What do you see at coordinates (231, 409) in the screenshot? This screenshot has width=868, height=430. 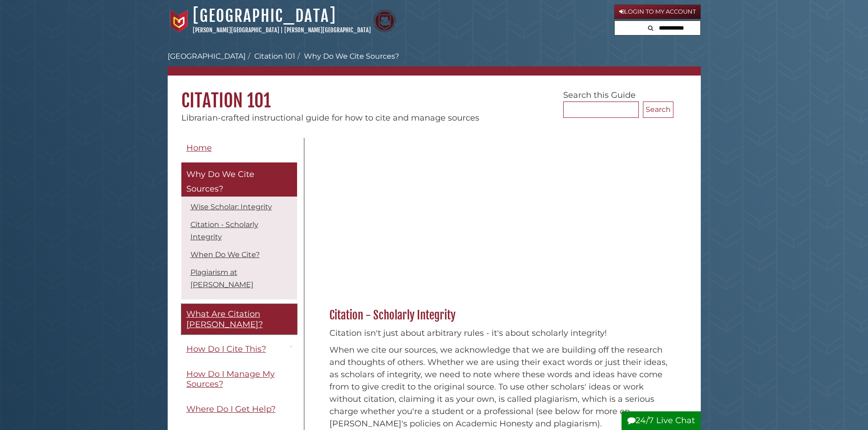 I see `span: Where Do I Get Help?` at bounding box center [231, 409].